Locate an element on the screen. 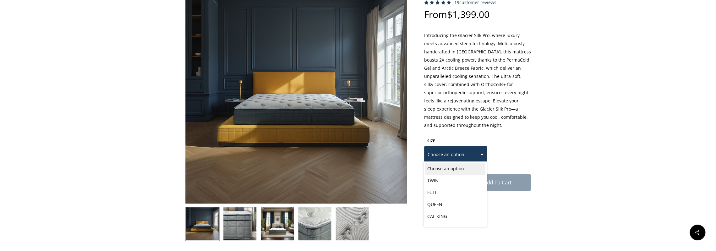 The image size is (716, 251). p: Introducing the Glacier Silk Pro, where luxury meets advanced sleep technology. Meticulously hand... is located at coordinates (477, 84).